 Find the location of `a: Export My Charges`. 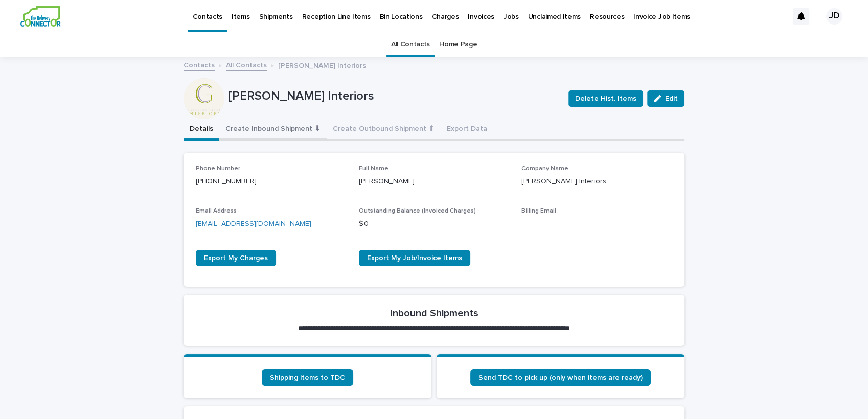

a: Export My Charges is located at coordinates (236, 258).